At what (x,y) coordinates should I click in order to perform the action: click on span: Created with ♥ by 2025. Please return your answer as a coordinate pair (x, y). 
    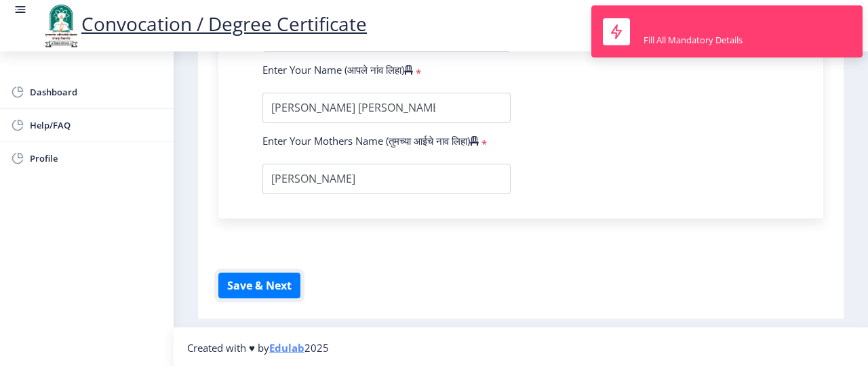
    Looking at the image, I should click on (257, 348).